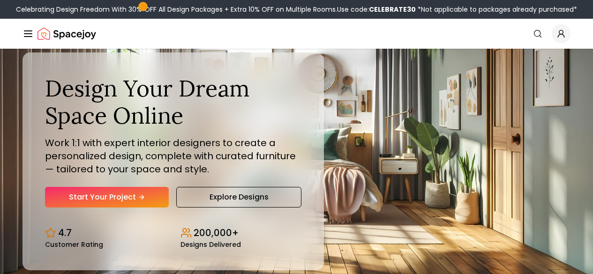  What do you see at coordinates (296, 34) in the screenshot?
I see `nav: Global` at bounding box center [296, 34].